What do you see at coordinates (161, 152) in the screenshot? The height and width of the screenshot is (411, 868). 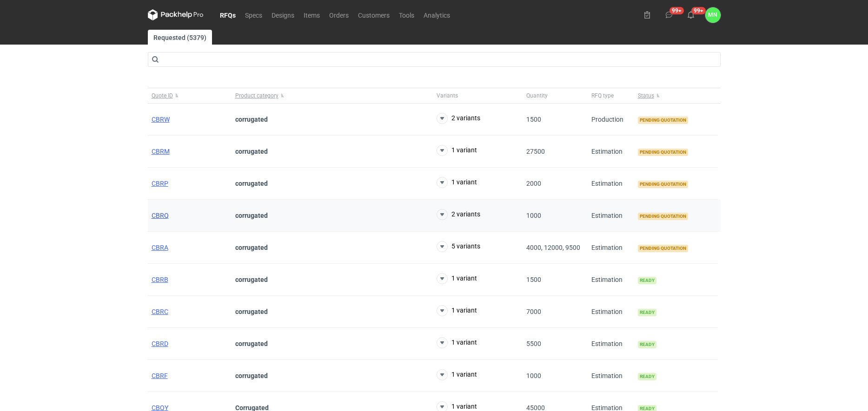 I see `span: CBRM` at bounding box center [161, 152].